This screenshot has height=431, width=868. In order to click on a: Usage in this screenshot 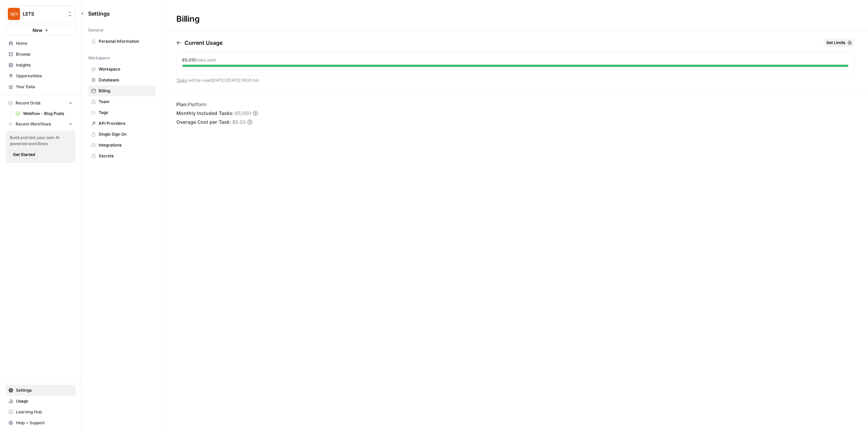, I will do `click(40, 401)`.